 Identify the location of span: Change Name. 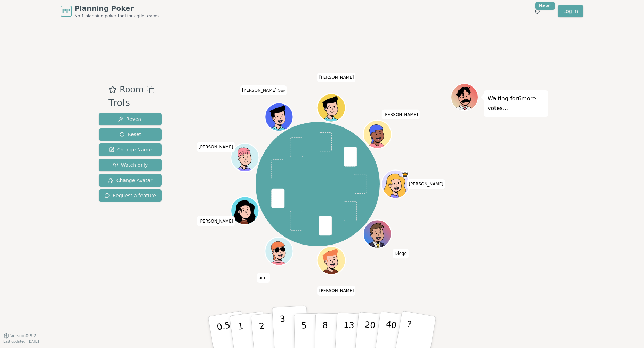
(130, 150).